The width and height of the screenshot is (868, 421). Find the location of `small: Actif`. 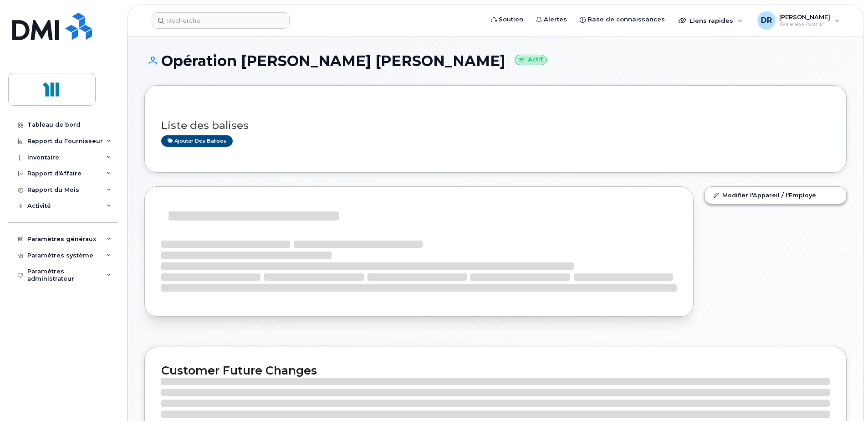

small: Actif is located at coordinates (531, 60).